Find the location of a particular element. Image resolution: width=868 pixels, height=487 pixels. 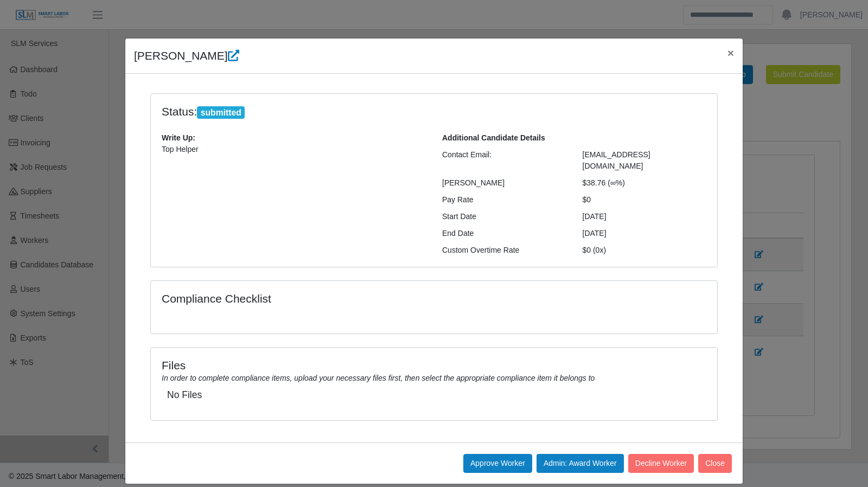

i: In order to complete compliance items, upload your necessary files first, then select the appropr... is located at coordinates (378, 378).